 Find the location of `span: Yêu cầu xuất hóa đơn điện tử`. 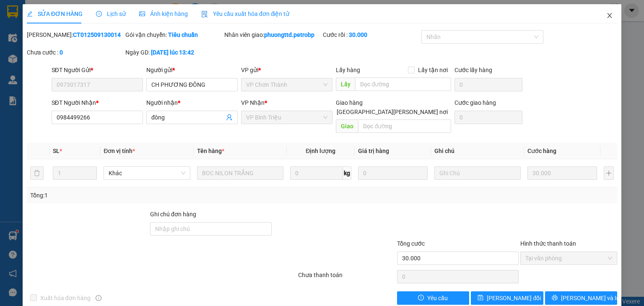

span: Yêu cầu xuất hóa đơn điện tử is located at coordinates (245, 14).